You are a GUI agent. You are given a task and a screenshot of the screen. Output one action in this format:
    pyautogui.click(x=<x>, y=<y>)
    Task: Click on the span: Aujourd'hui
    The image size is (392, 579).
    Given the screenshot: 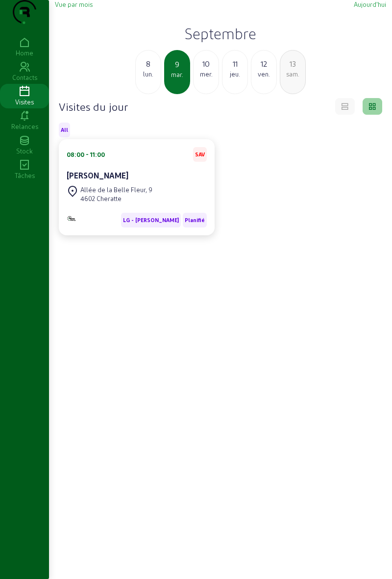 What is the action you would take?
    pyautogui.click(x=370, y=4)
    